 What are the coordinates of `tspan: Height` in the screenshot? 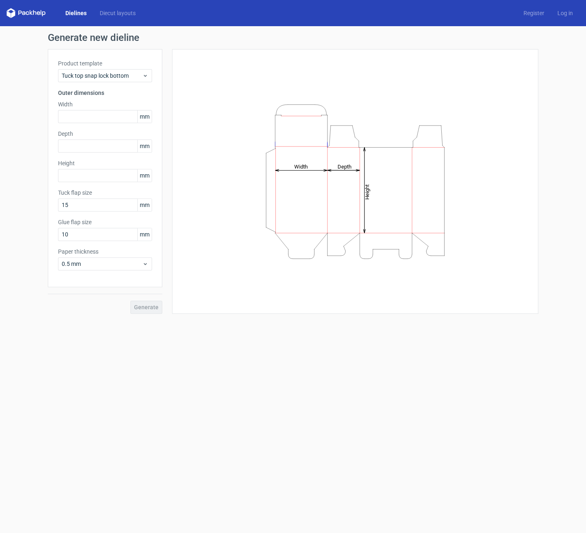 It's located at (367, 191).